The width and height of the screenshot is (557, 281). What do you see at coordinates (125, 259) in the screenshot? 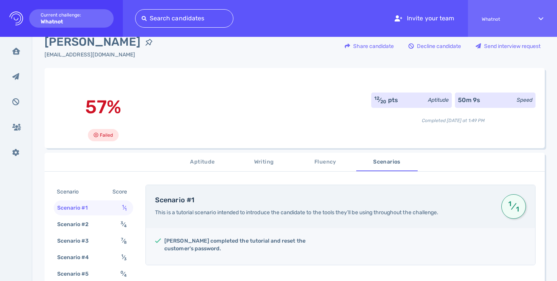
I see `sub: 3` at bounding box center [125, 259].